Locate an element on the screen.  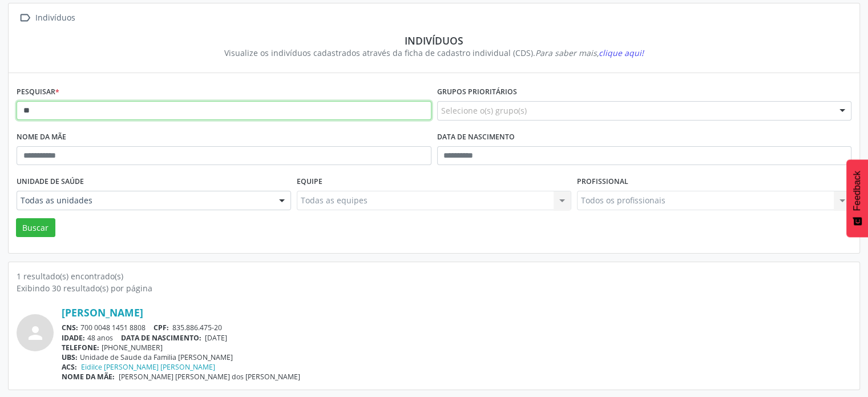
span: CNS: is located at coordinates (70, 327).